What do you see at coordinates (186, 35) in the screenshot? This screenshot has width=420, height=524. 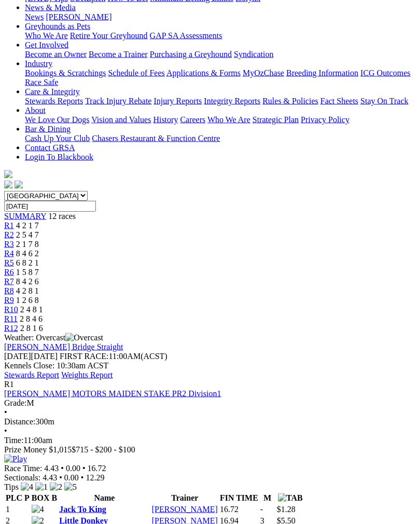 I see `a: GAP SA Assessments` at bounding box center [186, 35].